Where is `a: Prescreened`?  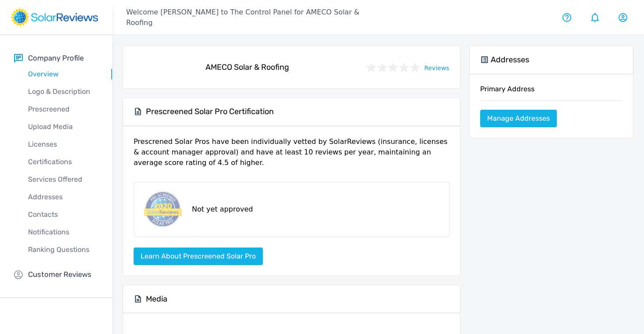 a: Prescreened is located at coordinates (63, 109).